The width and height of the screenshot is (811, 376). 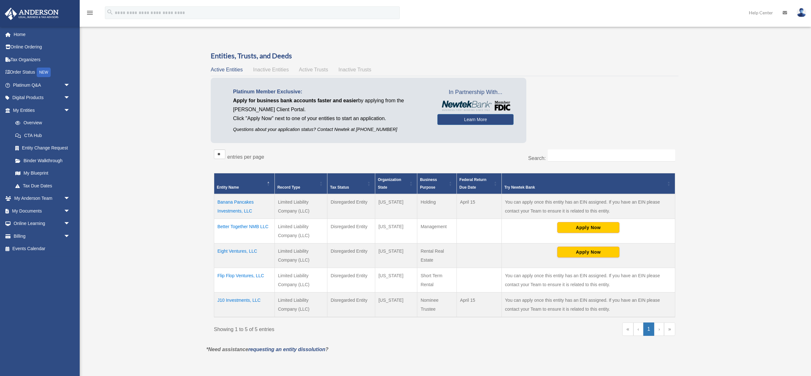 What do you see at coordinates (801, 12) in the screenshot?
I see `img: User Pic` at bounding box center [801, 12].